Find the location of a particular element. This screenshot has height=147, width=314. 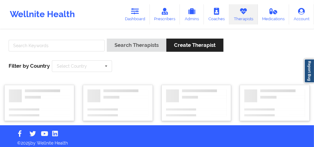

button: Search Therapists is located at coordinates (136, 45).